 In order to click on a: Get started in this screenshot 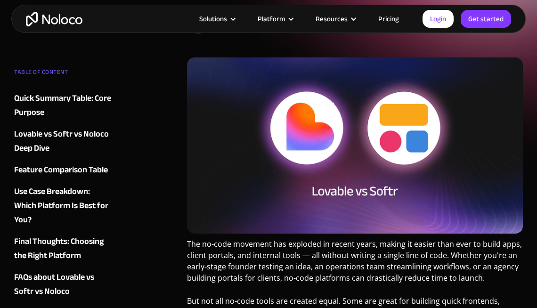, I will do `click(485, 19)`.